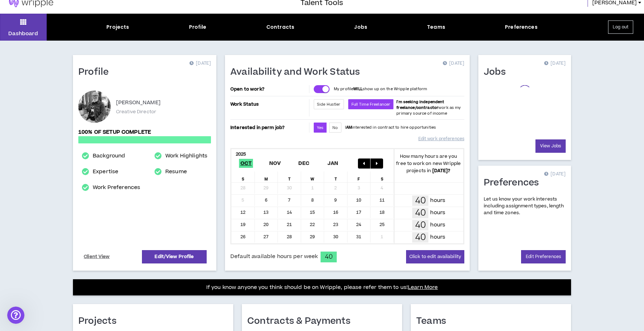 The height and width of the screenshot is (331, 644). I want to click on div: W, so click(313, 177).